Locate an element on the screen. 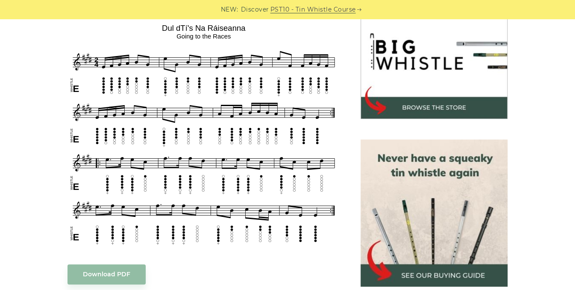  img: tin whistle buying guide is located at coordinates (434, 213).